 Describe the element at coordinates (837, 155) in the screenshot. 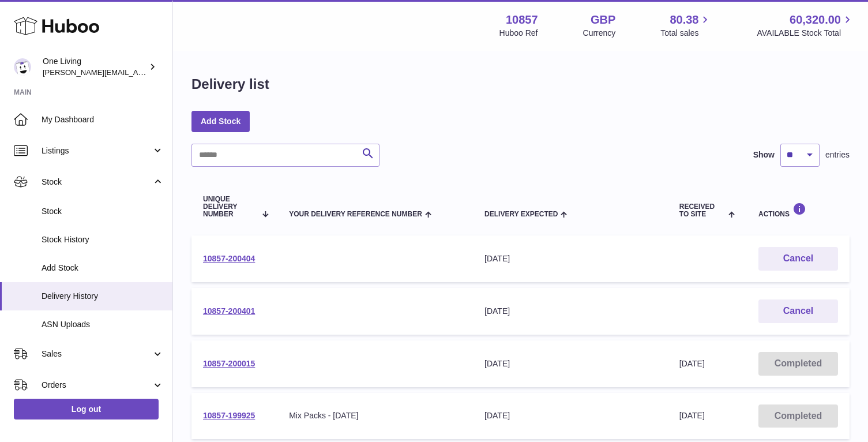

I see `span: entries` at that location.